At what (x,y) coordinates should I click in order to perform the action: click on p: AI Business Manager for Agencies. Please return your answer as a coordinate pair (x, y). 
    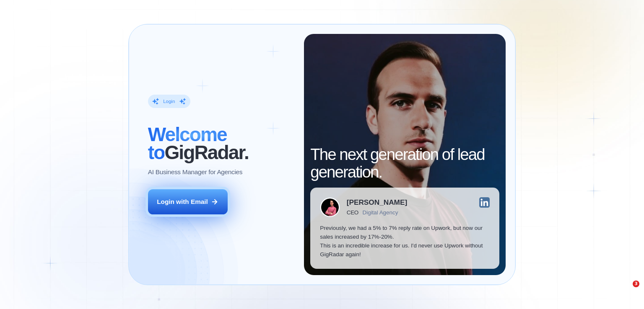
    Looking at the image, I should click on (195, 172).